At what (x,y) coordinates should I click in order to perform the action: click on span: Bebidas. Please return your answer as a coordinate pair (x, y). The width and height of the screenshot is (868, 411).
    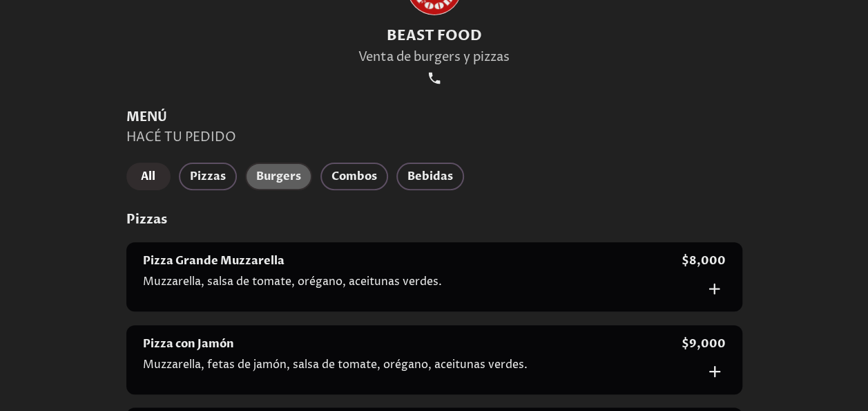
    Looking at the image, I should click on (430, 176).